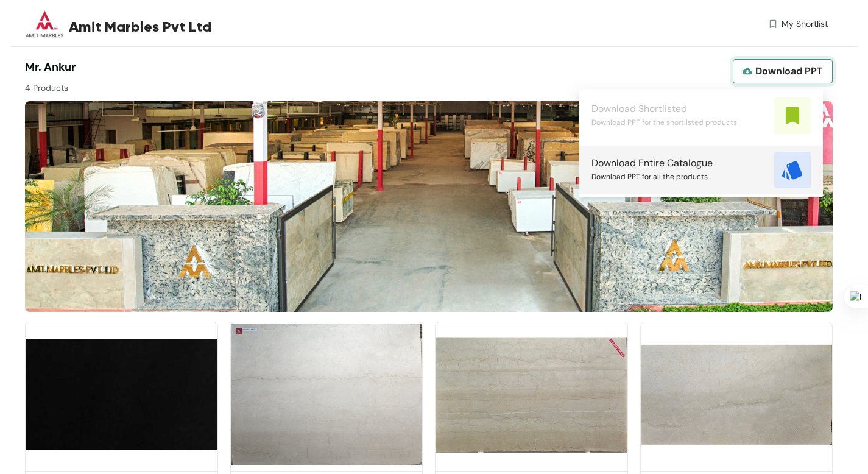 This screenshot has width=868, height=474. What do you see at coordinates (789, 70) in the screenshot?
I see `span: Download PPT` at bounding box center [789, 70].